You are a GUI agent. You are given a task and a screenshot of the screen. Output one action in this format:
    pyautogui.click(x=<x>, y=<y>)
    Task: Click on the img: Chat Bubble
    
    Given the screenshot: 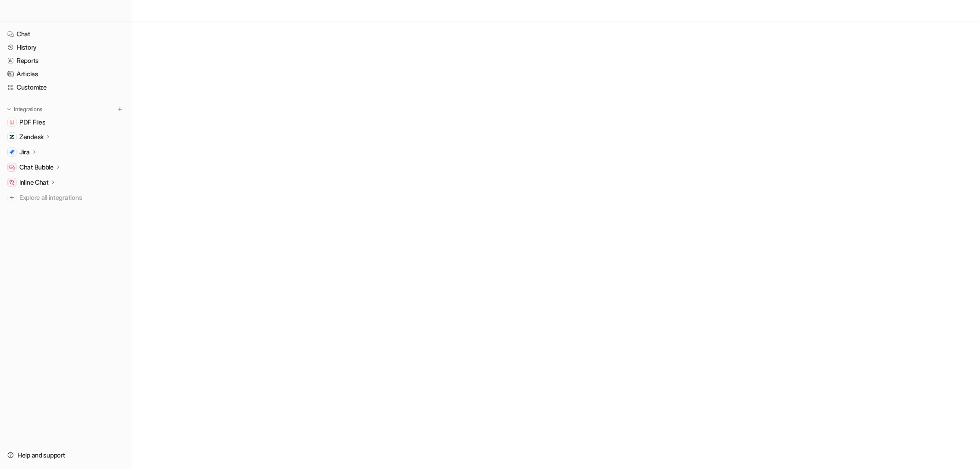 What is the action you would take?
    pyautogui.click(x=12, y=167)
    